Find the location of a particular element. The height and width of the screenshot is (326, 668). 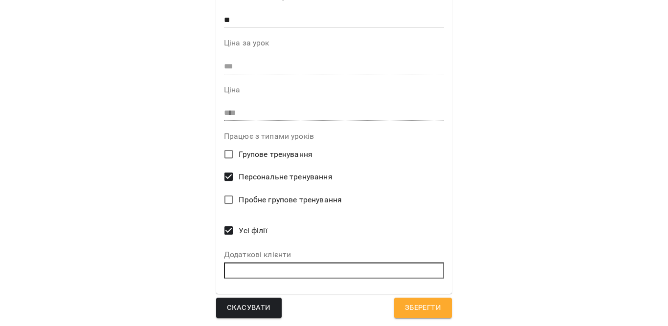

label: Ціна is located at coordinates (334, 90).